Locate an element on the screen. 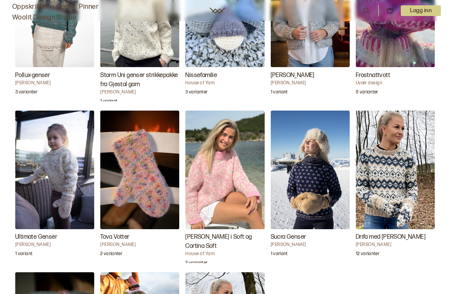  img: Brit Frafjord ØrstavikUltimate Genser is located at coordinates (55, 170).